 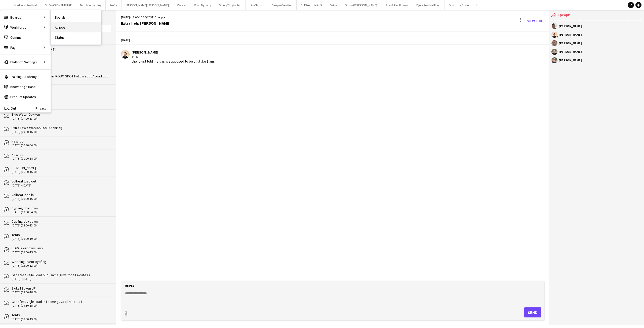 What do you see at coordinates (61, 114) in the screenshot?
I see `div: Blue Water Dokken` at bounding box center [61, 114].